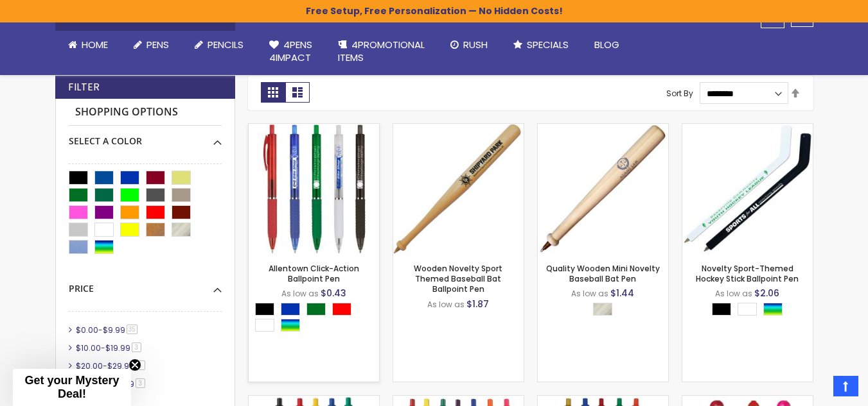 This screenshot has height=406, width=868. Describe the element at coordinates (607, 44) in the screenshot. I see `span: Blog` at that location.